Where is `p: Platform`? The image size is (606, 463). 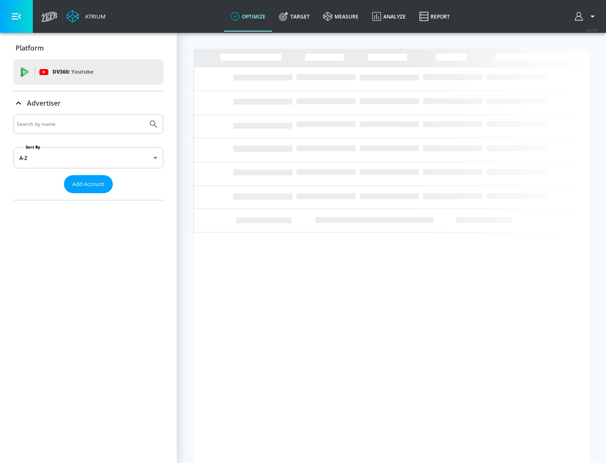
p: Platform is located at coordinates (29, 48).